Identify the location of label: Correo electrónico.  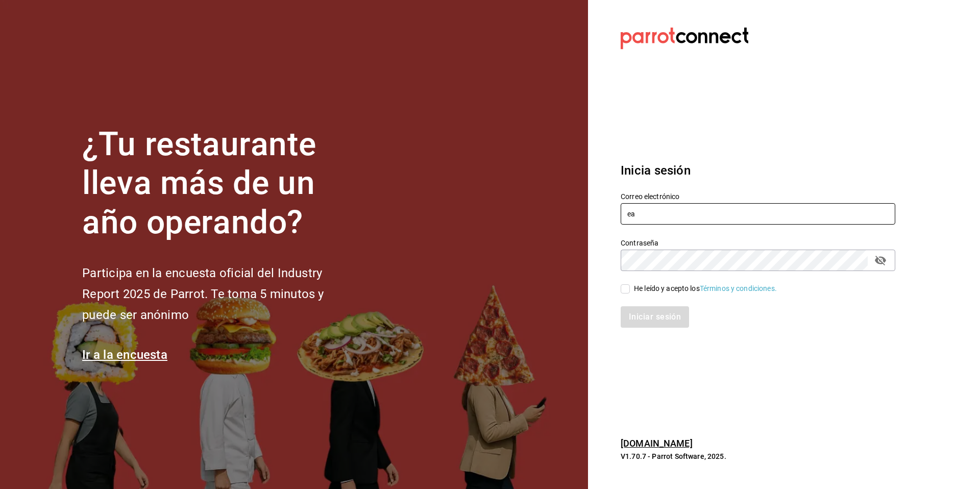
(758, 196).